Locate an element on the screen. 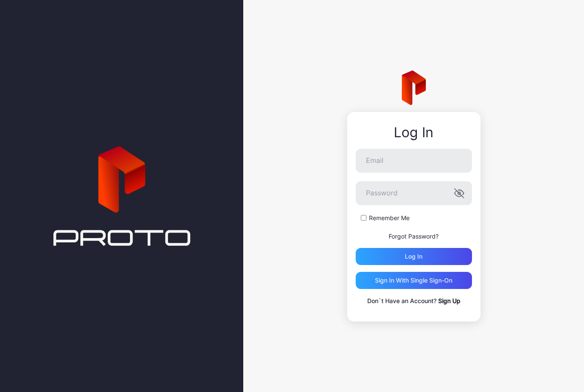 The image size is (584, 392). a: Forgot Password? is located at coordinates (414, 236).